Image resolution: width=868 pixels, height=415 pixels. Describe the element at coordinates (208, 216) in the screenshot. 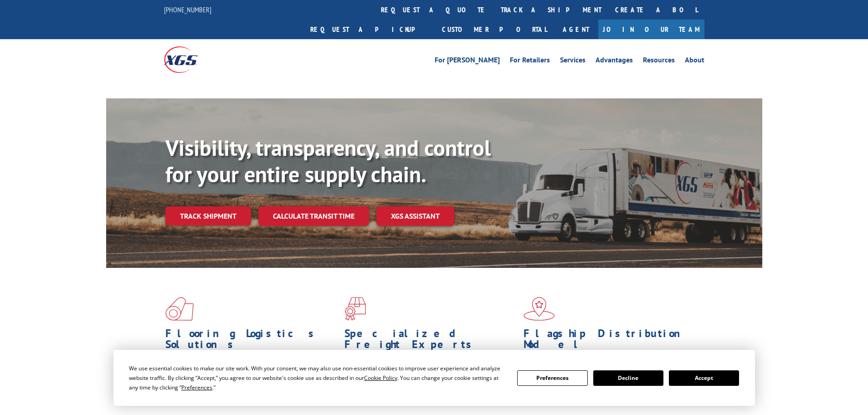

I see `a: Track shipment` at that location.